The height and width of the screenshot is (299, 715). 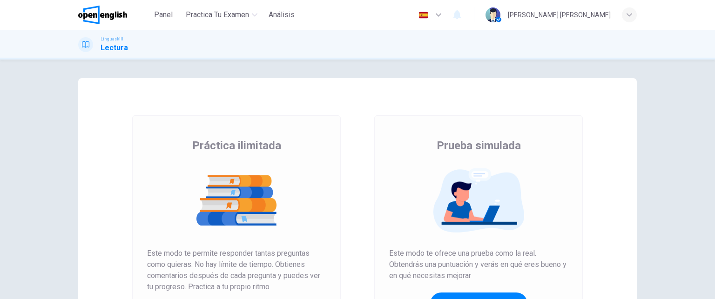 I want to click on span: Linguaskill, so click(x=112, y=39).